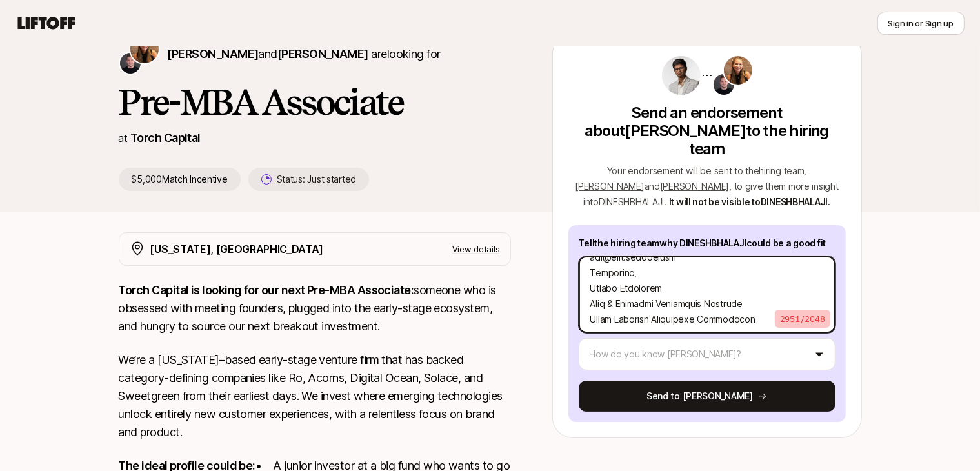  Describe the element at coordinates (476, 249) in the screenshot. I see `p: View details` at that location.